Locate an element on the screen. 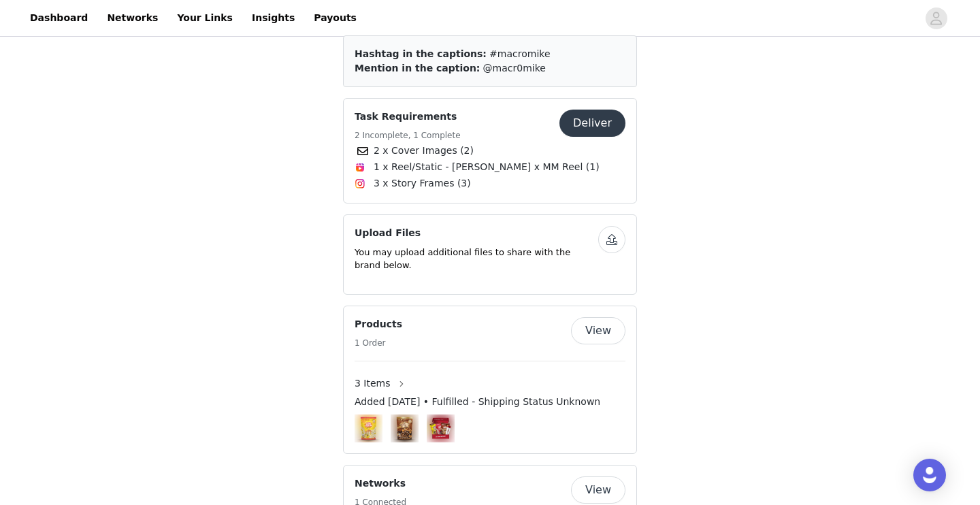  span: 3 Items is located at coordinates (372, 383).